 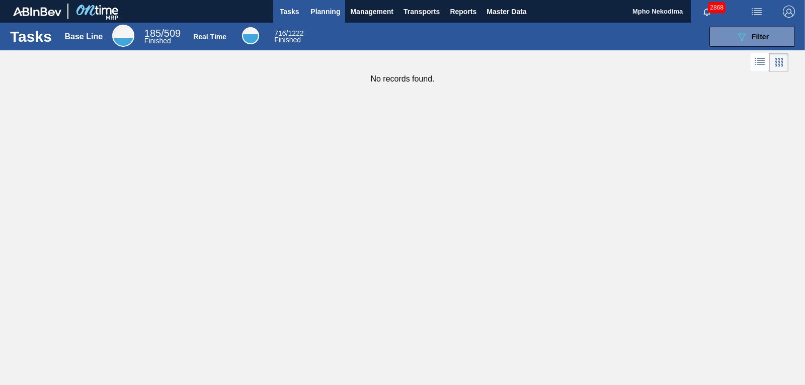 I want to click on div: Card Vision, so click(x=779, y=62).